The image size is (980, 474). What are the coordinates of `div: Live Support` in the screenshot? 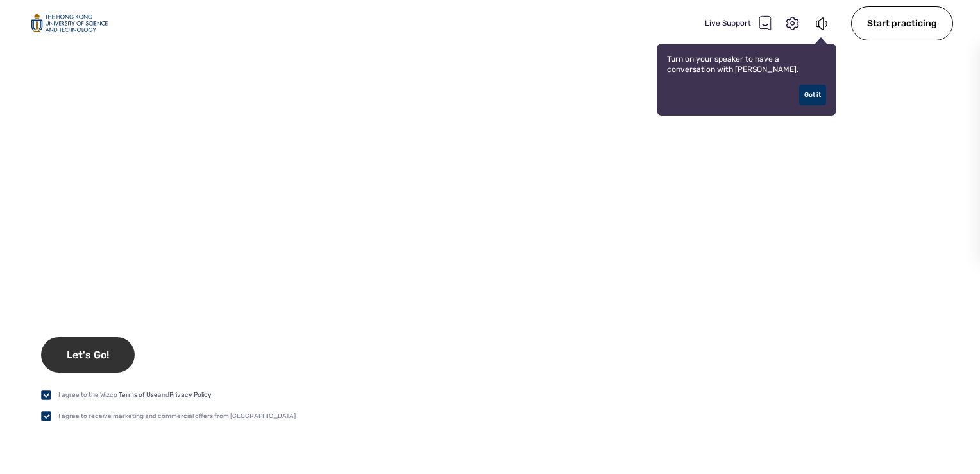 It's located at (738, 23).